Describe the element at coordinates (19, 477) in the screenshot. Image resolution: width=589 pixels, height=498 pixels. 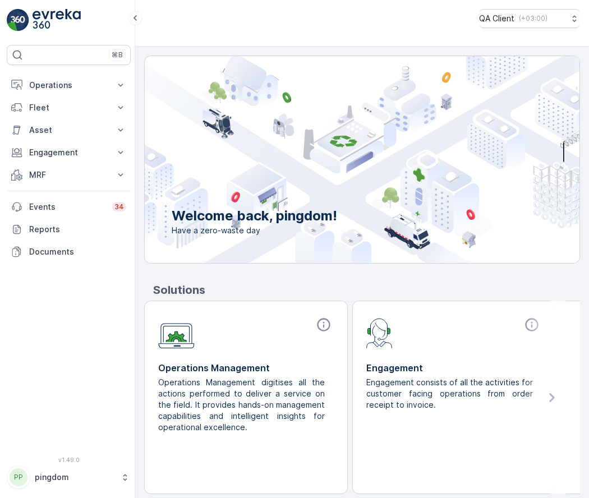
I see `div: PP` at that location.